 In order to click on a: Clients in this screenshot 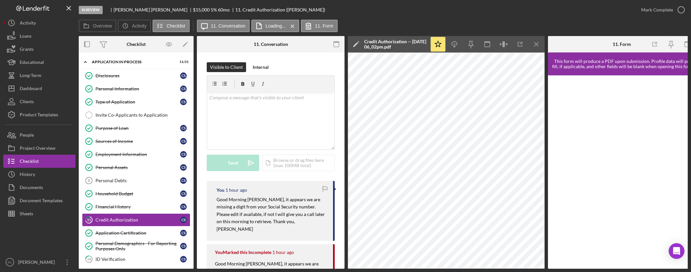, I will do `click(39, 102)`.